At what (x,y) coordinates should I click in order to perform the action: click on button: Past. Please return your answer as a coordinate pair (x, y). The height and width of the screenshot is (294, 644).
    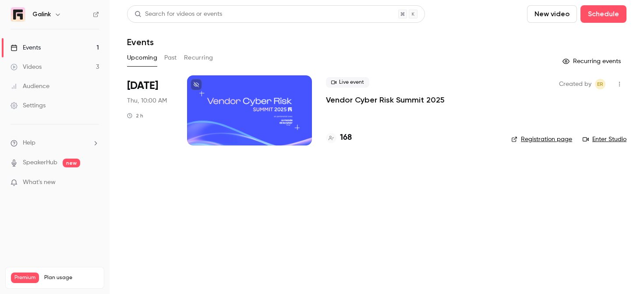
    Looking at the image, I should click on (170, 58).